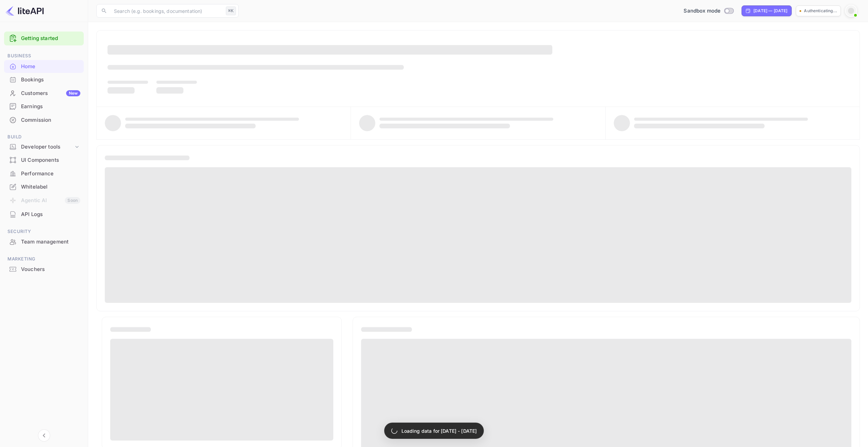 This screenshot has height=447, width=868. I want to click on a: Bookings, so click(44, 80).